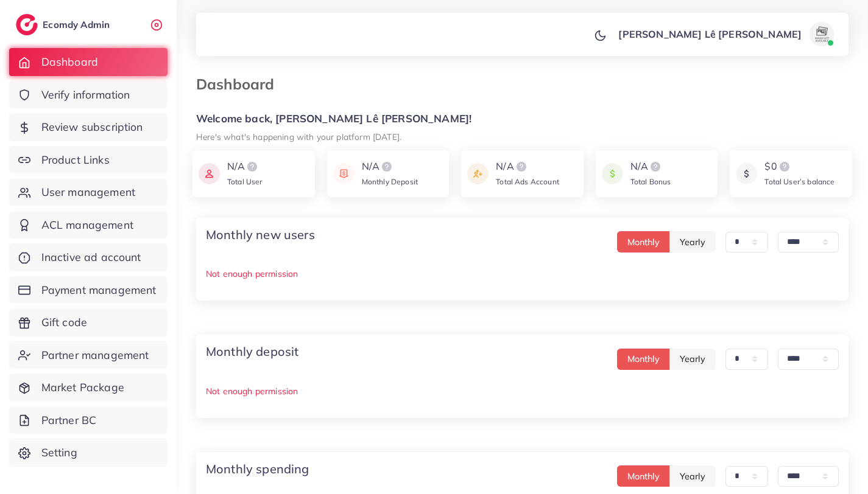 Image resolution: width=868 pixels, height=494 pixels. What do you see at coordinates (822, 34) in the screenshot?
I see `img: avatar` at bounding box center [822, 34].